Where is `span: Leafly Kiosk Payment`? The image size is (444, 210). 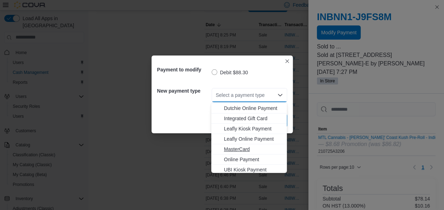
span: Leafly Kiosk Payment is located at coordinates (253, 129).